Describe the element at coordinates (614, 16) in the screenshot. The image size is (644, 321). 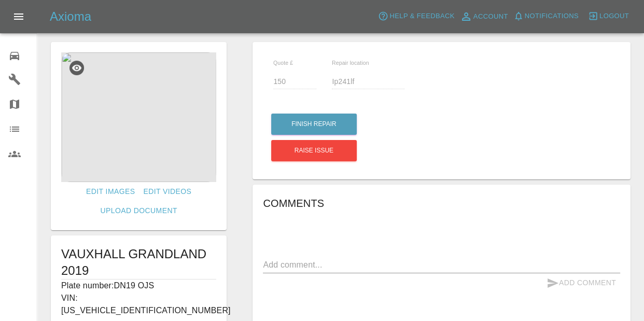
I see `span: Logout` at that location.